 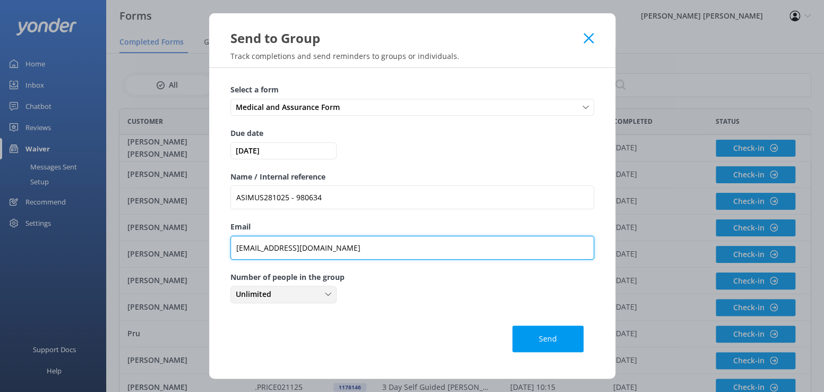 I want to click on label: Number of people in the group, so click(x=412, y=277).